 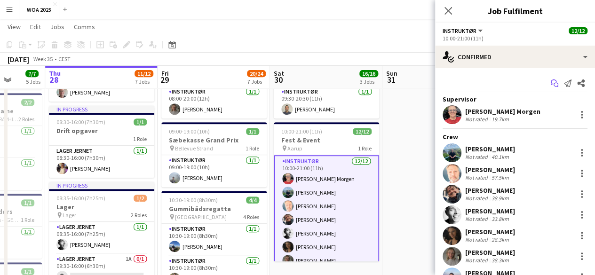 I want to click on span: 2/2, so click(x=28, y=102).